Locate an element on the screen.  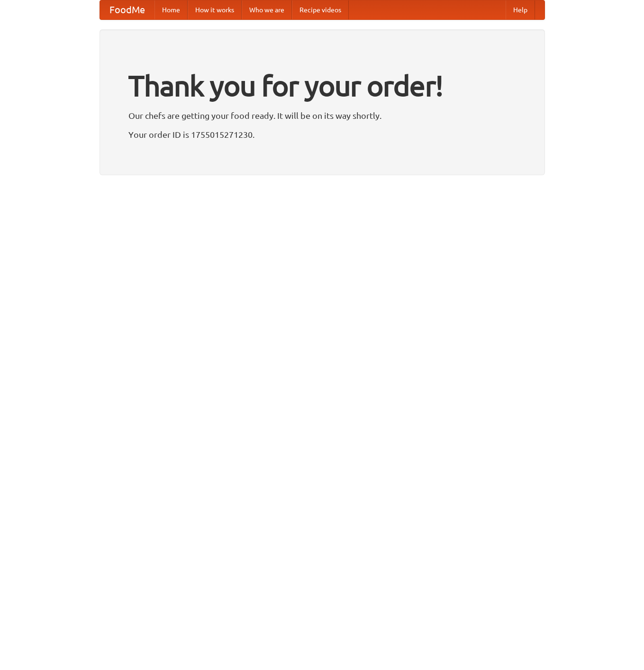
a: How it works is located at coordinates (215, 10).